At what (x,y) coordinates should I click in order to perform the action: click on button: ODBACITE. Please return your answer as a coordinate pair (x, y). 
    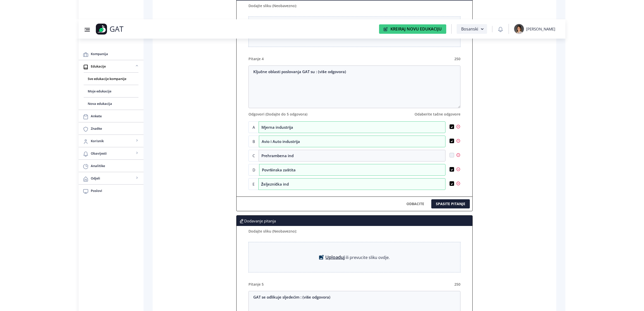
    Looking at the image, I should click on (415, 204).